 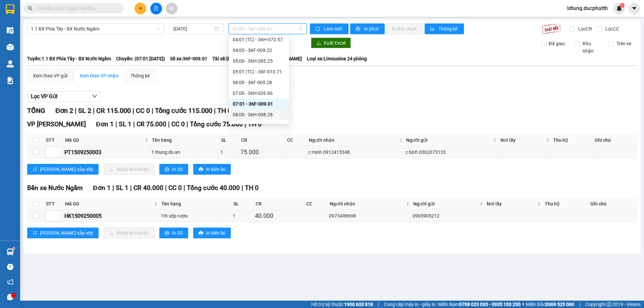 What do you see at coordinates (148, 188) in the screenshot?
I see `span: CR 40.000` at bounding box center [148, 188].